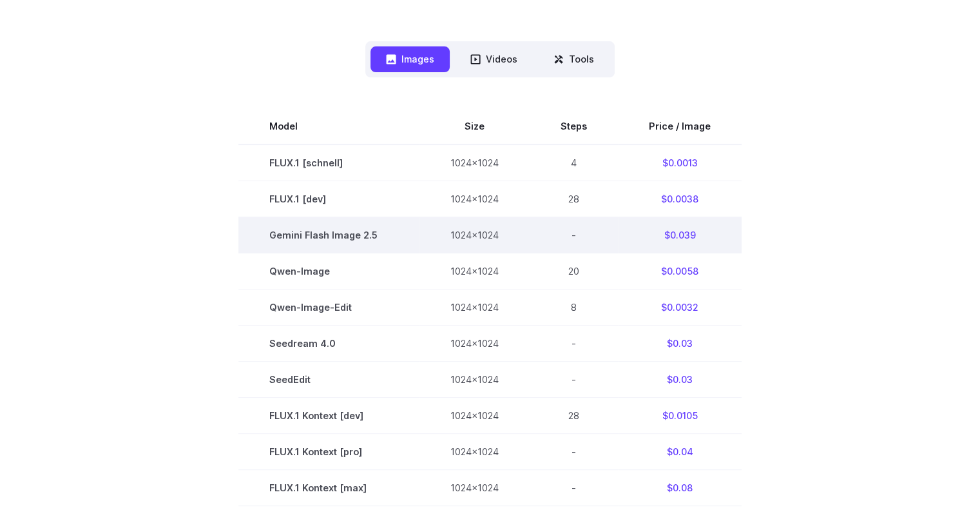  I want to click on th: Size, so click(474, 126).